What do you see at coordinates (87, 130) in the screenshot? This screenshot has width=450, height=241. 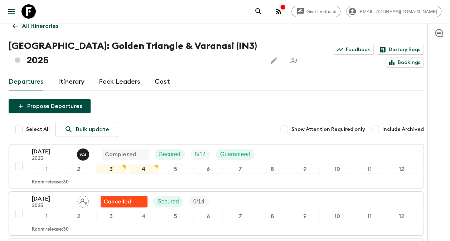 I see `a: Bulk update` at bounding box center [87, 130].